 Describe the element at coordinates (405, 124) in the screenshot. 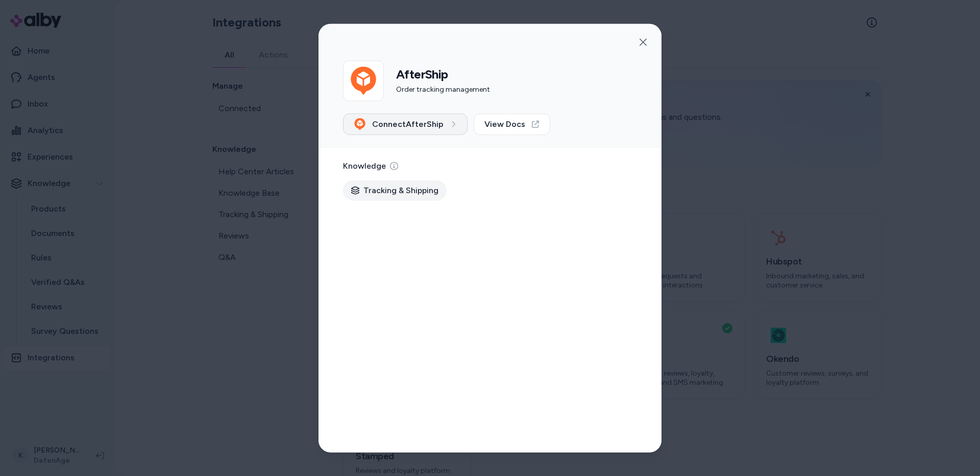

I see `button: ConnectAfterShip` at that location.